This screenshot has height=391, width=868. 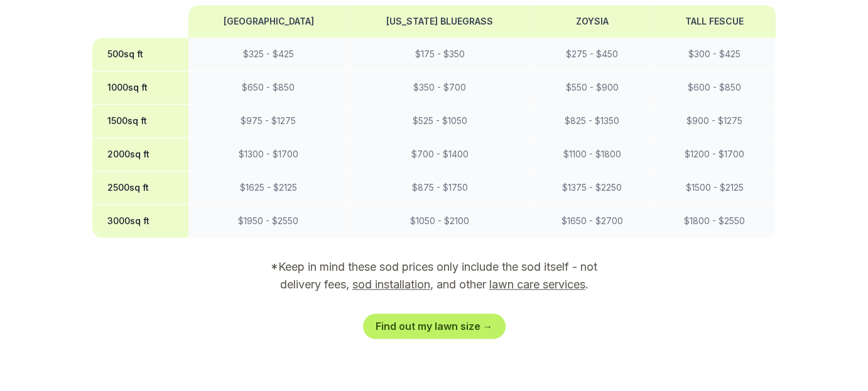 What do you see at coordinates (268, 154) in the screenshot?
I see `td: $ 1300 - $ 1700` at bounding box center [268, 154].